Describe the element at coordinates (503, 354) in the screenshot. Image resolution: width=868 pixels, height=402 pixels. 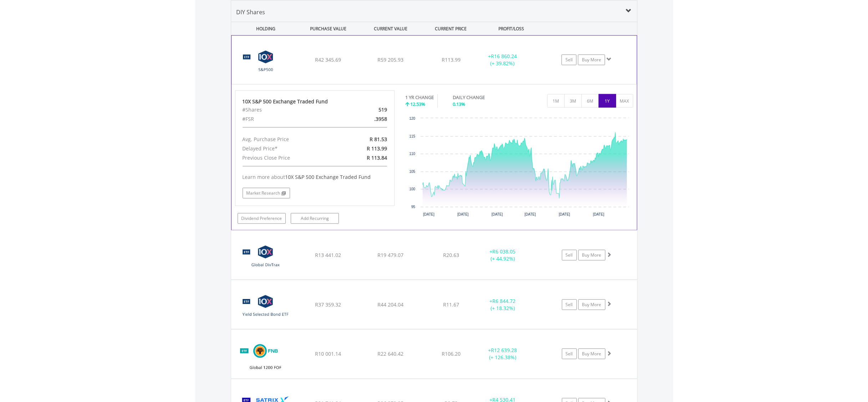
I see `div: + (+ 126.38%)` at that location.